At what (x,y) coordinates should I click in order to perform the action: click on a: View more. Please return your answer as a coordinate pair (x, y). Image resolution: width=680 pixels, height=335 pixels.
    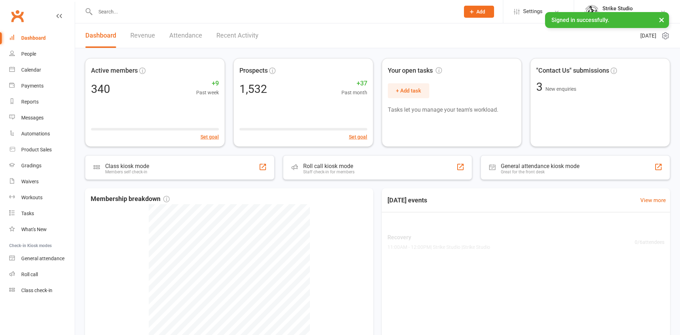
    Looking at the image, I should click on (653, 200).